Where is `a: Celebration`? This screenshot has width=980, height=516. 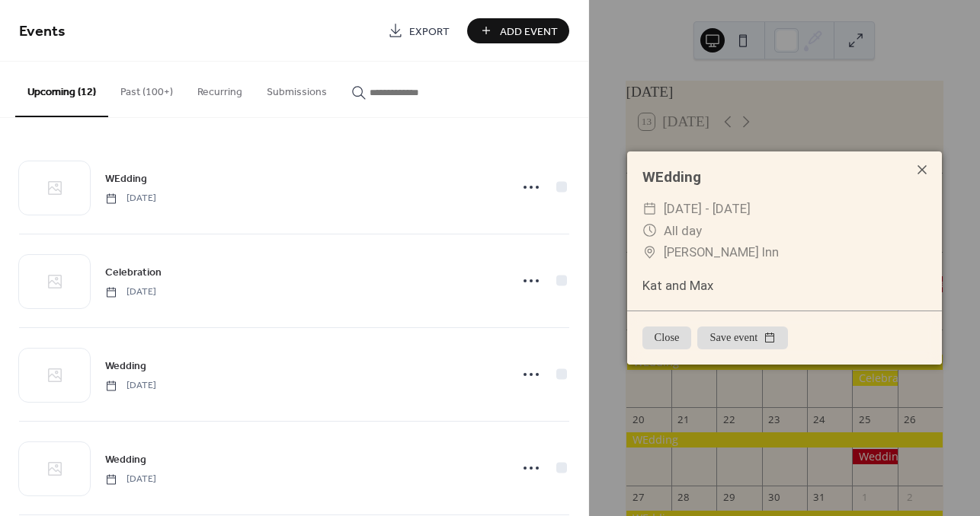 a: Celebration is located at coordinates (133, 271).